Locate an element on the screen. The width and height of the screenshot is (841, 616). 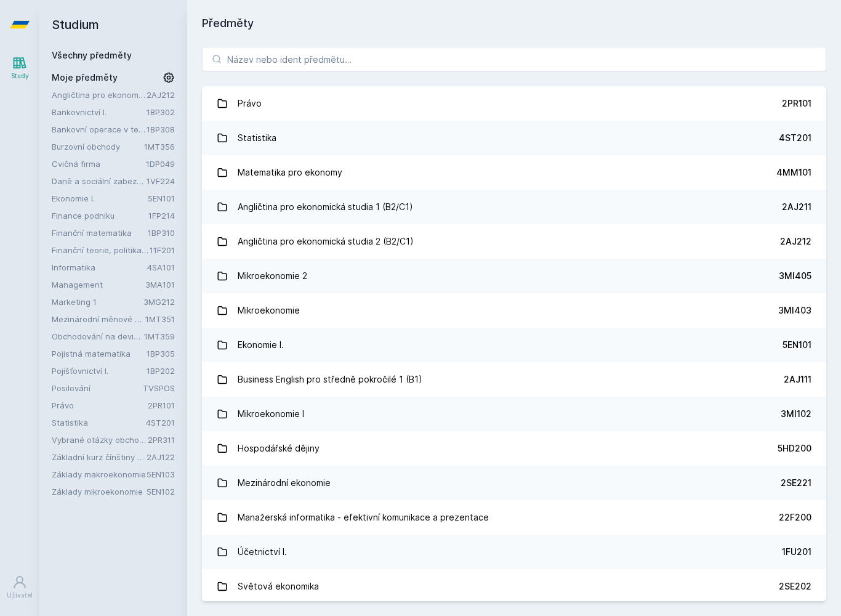
div: Matematika pro ekonomy is located at coordinates (290, 172).